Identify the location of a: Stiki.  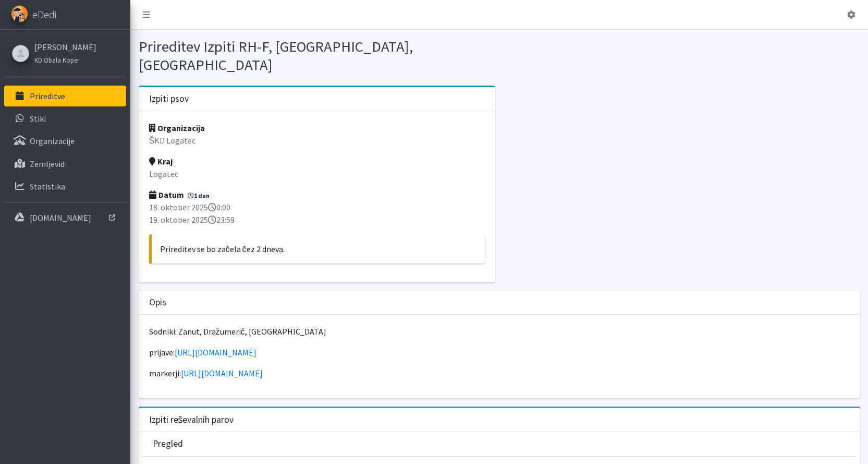
(66, 119).